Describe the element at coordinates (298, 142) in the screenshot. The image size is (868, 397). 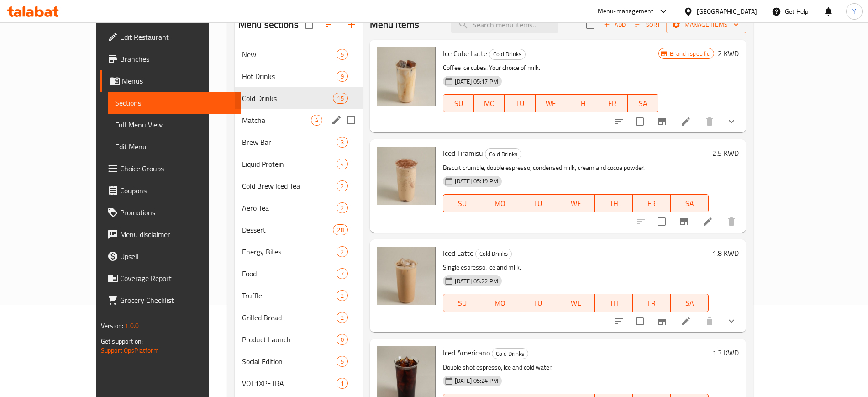
I see `div: Brew Bar3` at that location.